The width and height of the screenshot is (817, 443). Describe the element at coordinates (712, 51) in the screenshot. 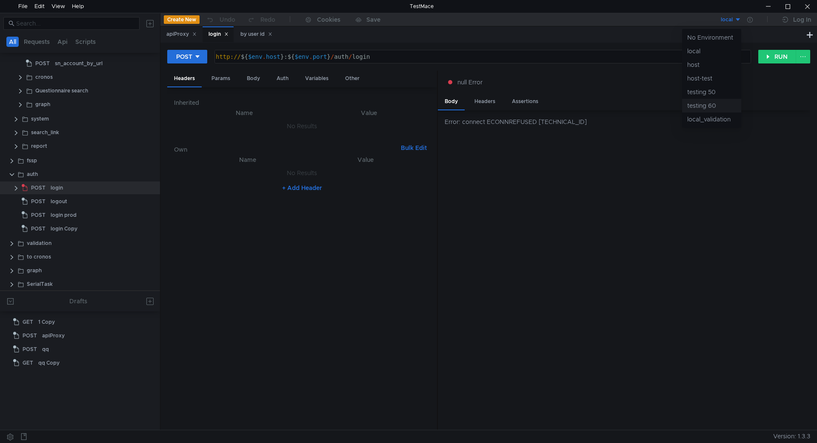

I see `li: local` at that location.